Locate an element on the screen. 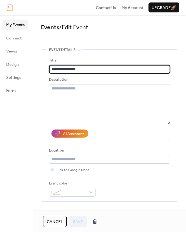 Image resolution: width=186 pixels, height=232 pixels. a: Views is located at coordinates (15, 51).